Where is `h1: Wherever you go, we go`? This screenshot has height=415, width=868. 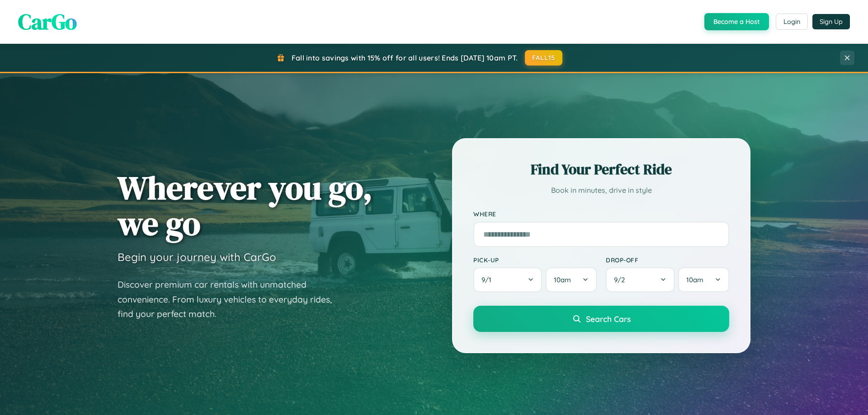 h1: Wherever you go, we go is located at coordinates (245, 206).